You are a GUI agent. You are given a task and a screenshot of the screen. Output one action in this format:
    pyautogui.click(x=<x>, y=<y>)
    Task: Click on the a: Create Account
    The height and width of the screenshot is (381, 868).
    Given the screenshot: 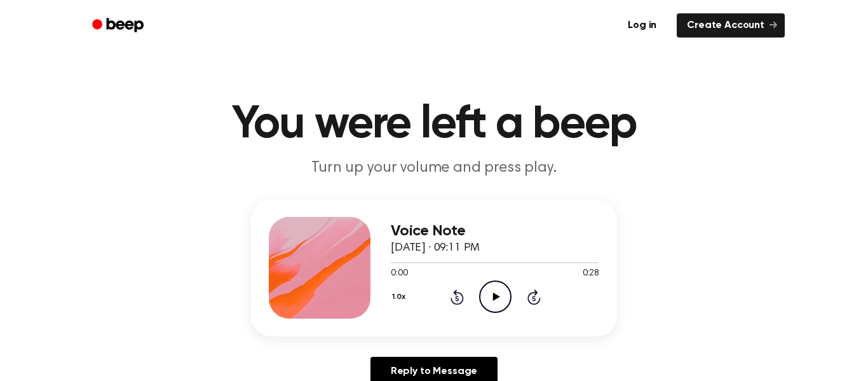 What is the action you would take?
    pyautogui.click(x=730, y=26)
    